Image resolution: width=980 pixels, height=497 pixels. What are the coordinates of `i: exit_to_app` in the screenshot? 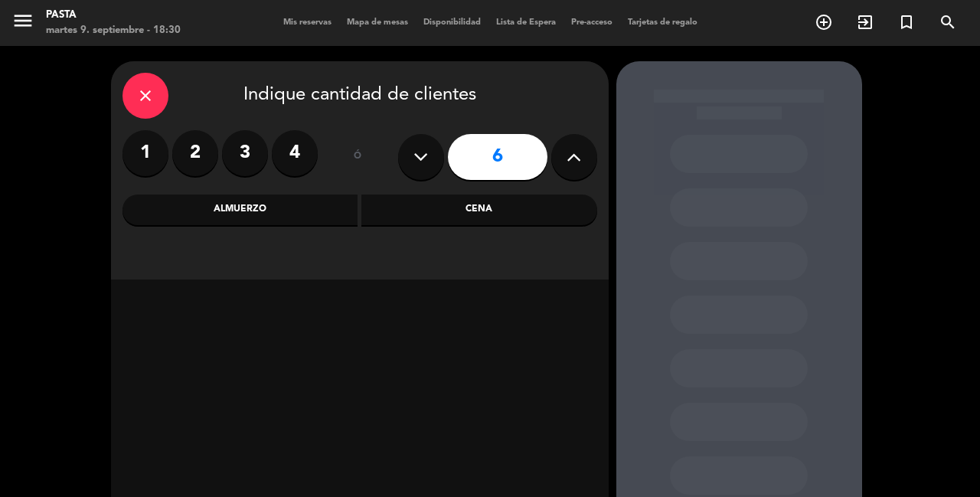 It's located at (865, 22).